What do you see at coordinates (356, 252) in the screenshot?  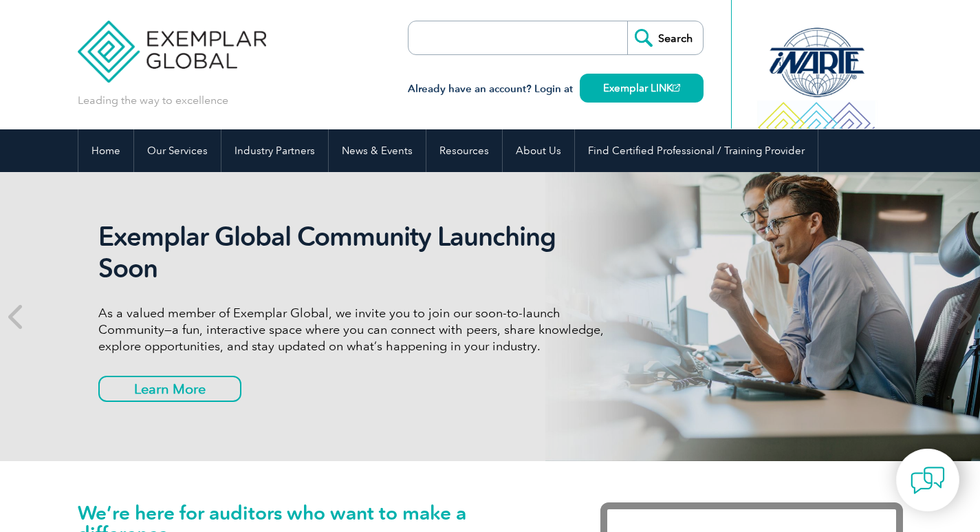 I see `h2: Exemplar Global Community Launching Soon` at bounding box center [356, 252].